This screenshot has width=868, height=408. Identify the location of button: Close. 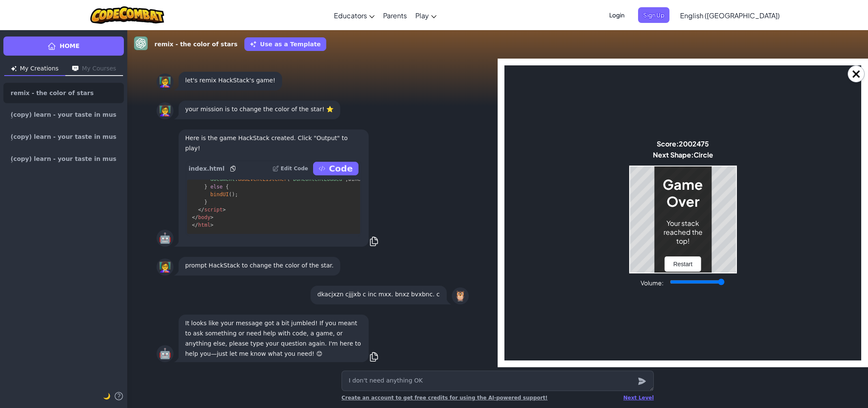
(857, 74).